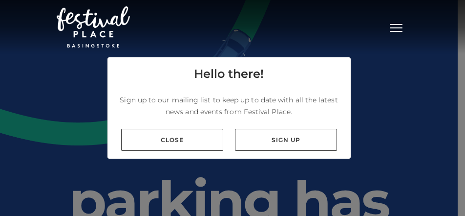  I want to click on a: Sign up, so click(286, 139).